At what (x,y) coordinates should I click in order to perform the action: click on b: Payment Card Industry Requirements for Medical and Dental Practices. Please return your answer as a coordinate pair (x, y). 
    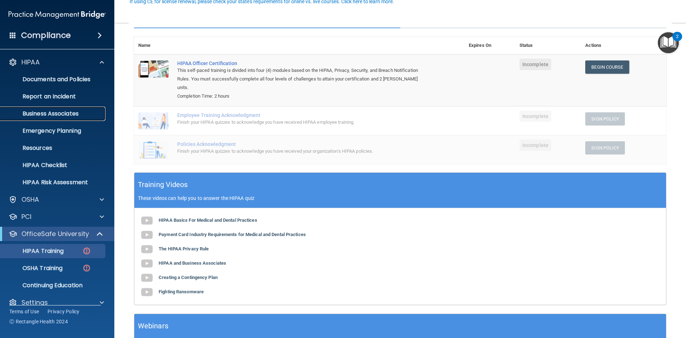
    Looking at the image, I should click on (232, 234).